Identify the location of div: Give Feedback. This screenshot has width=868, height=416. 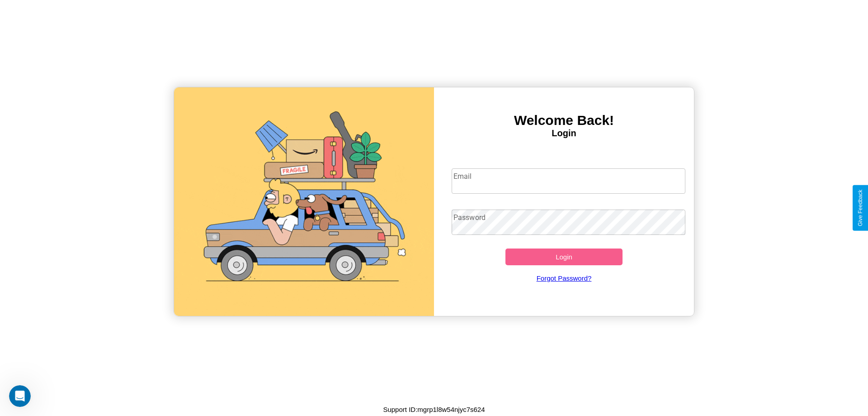
(860, 208).